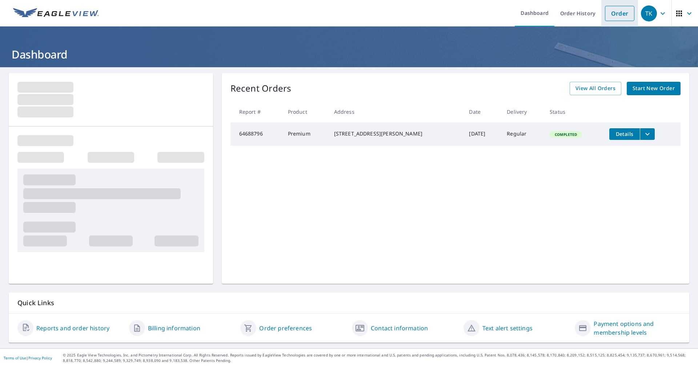 Image resolution: width=698 pixels, height=367 pixels. What do you see at coordinates (256, 112) in the screenshot?
I see `th: Report #` at bounding box center [256, 112].